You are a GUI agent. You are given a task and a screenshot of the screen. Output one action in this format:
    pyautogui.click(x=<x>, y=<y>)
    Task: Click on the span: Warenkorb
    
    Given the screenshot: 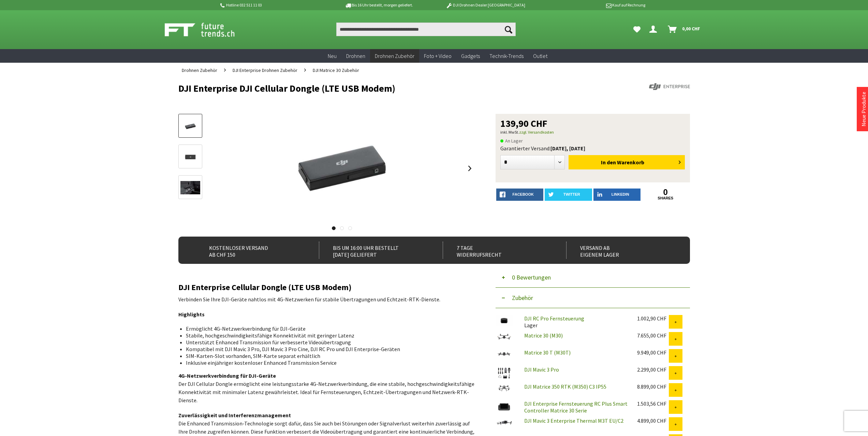 What is the action you would take?
    pyautogui.click(x=630, y=163)
    